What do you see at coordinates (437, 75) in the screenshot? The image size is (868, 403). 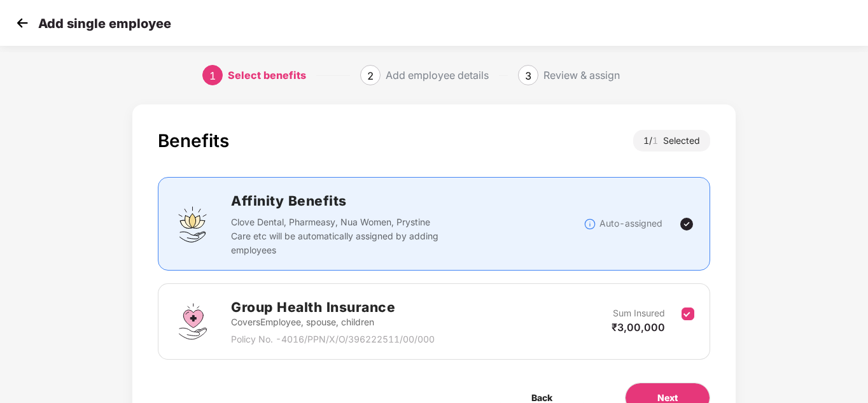 I see `div: Add employee details` at bounding box center [437, 75].